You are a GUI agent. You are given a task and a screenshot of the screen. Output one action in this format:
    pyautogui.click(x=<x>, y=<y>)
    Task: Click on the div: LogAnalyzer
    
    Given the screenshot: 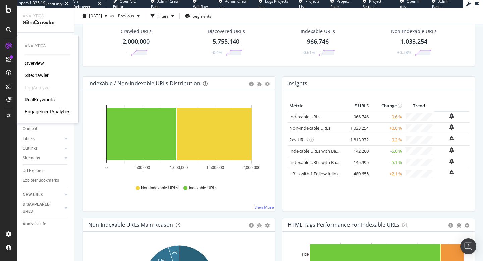 What is the action you would take?
    pyautogui.click(x=38, y=88)
    